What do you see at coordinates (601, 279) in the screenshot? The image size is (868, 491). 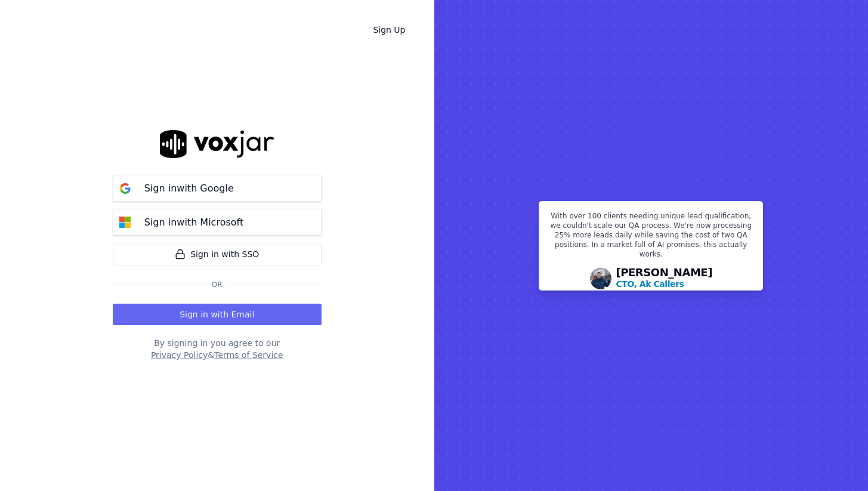 I see `img: Avatar` at bounding box center [601, 279].